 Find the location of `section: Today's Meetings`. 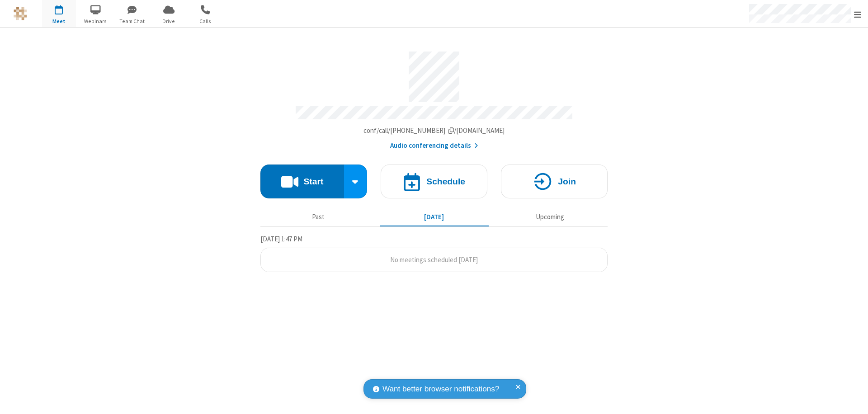

section: Today's Meetings is located at coordinates (434, 253).